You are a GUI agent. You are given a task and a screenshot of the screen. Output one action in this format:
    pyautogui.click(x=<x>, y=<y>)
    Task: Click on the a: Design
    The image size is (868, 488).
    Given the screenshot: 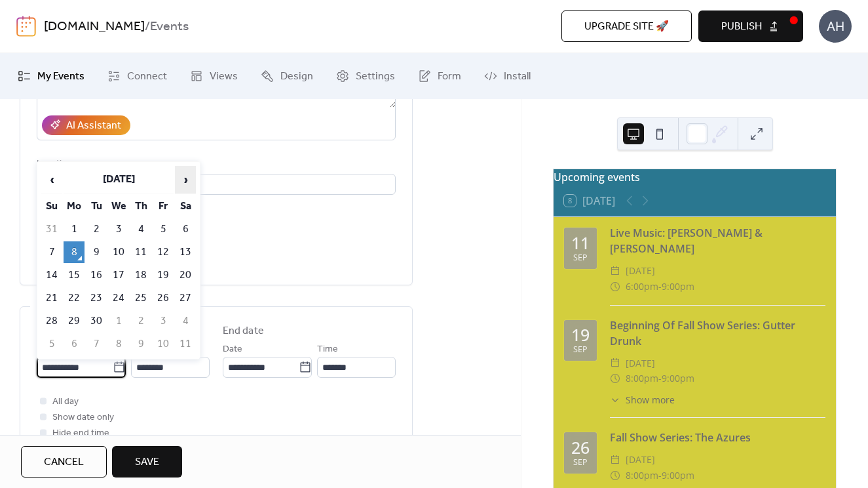 What is the action you would take?
    pyautogui.click(x=287, y=76)
    